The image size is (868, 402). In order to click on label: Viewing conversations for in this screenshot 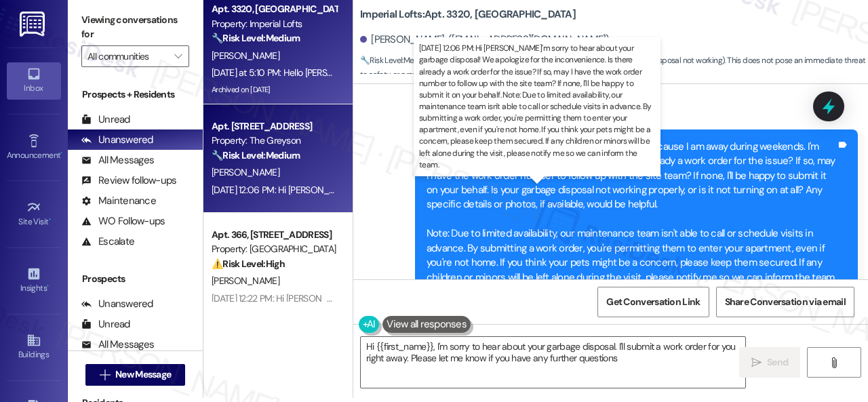, I will do `click(135, 27)`.